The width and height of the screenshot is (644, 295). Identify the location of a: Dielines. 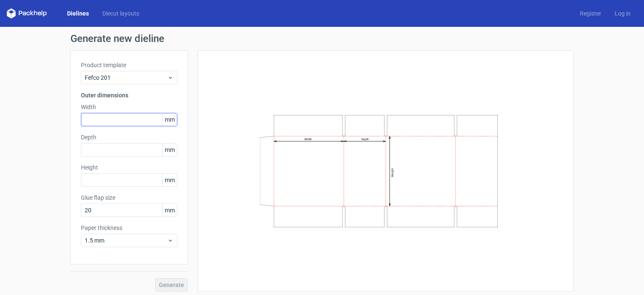
(78, 13).